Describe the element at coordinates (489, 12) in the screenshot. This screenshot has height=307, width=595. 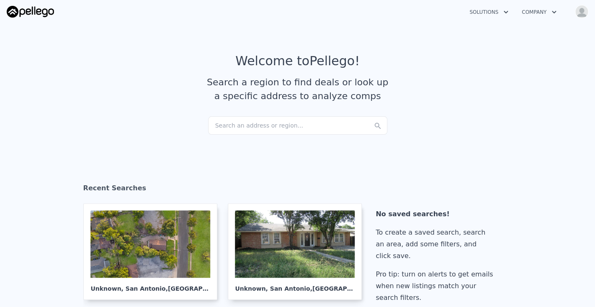
I see `button: Solutions` at that location.